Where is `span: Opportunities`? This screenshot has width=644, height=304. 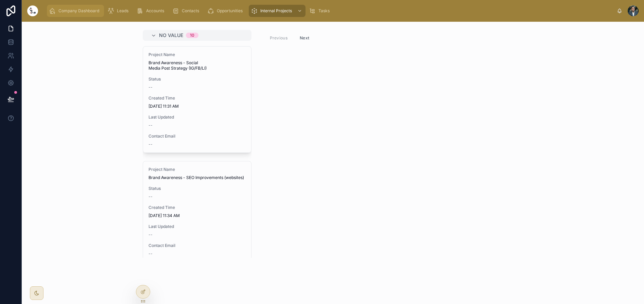
span: Opportunities is located at coordinates (230, 11).